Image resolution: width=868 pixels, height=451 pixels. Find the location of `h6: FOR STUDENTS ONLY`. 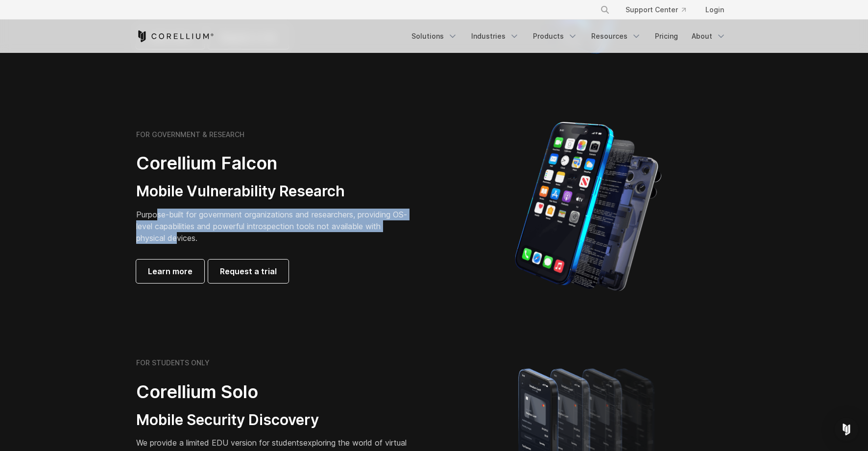

h6: FOR STUDENTS ONLY is located at coordinates (173, 363).